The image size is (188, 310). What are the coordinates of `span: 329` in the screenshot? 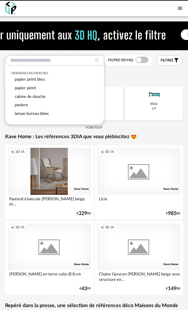 It's located at (83, 213).